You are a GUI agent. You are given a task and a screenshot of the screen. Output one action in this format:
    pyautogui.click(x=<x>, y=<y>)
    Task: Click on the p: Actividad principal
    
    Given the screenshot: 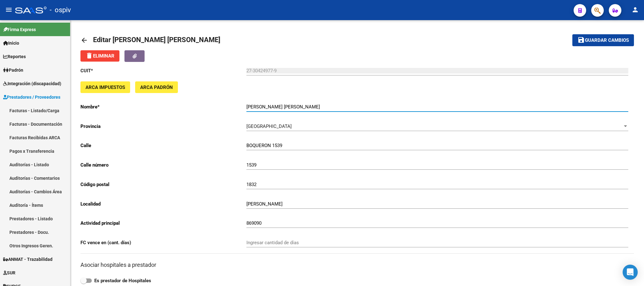 What is the action you would take?
    pyautogui.click(x=163, y=223)
    